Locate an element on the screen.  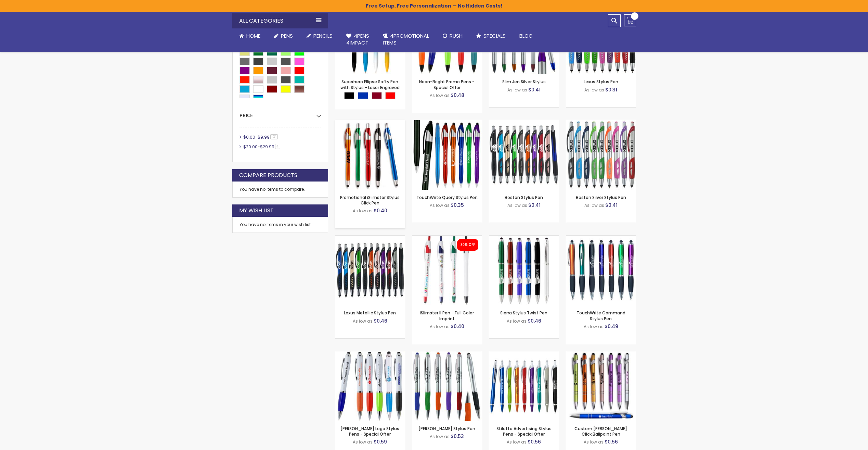
div: Blue is located at coordinates (363, 95).